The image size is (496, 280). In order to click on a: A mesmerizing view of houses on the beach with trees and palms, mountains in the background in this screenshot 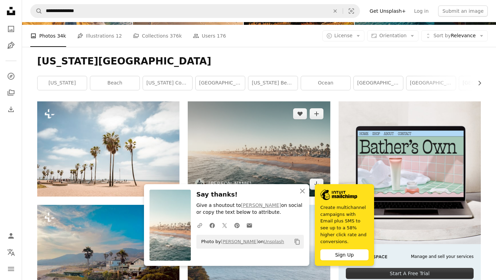, I will do `click(108, 258)`.